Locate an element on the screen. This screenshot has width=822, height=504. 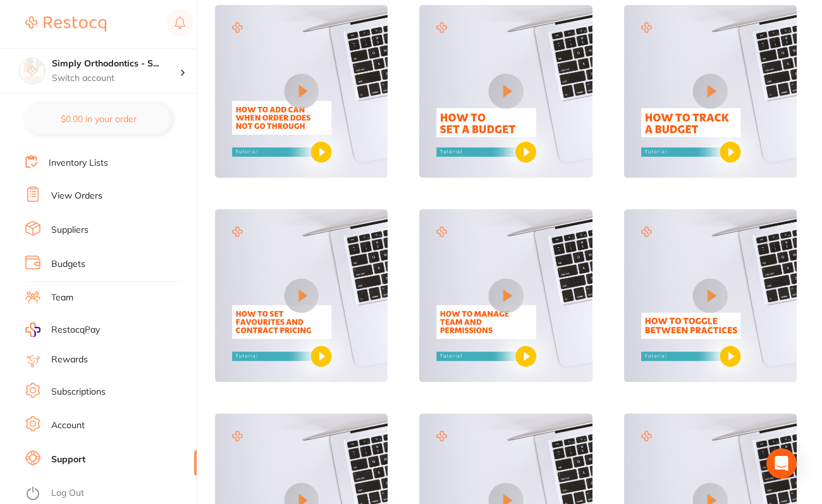
button: Log Out is located at coordinates (109, 493).